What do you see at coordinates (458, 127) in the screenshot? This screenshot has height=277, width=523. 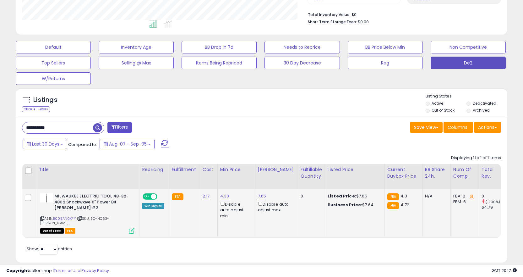 I see `button: Columns` at bounding box center [458, 127].